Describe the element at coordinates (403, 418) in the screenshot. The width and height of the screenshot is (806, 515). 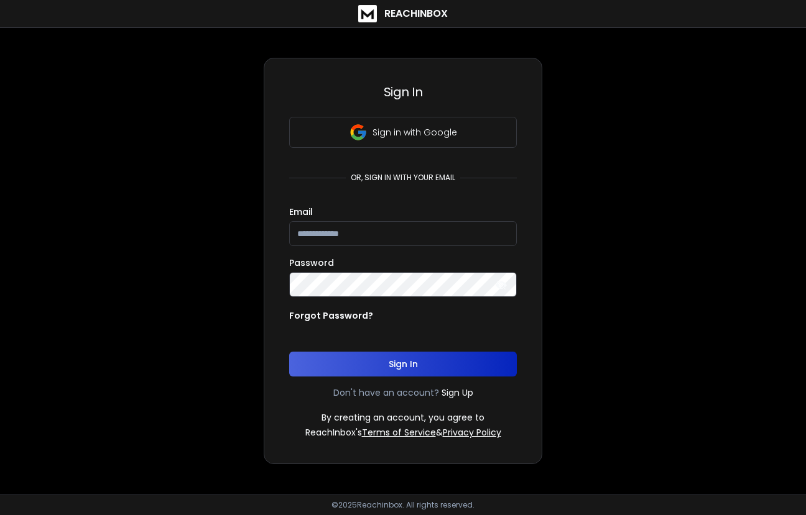
I see `p: By creating an account, you agree to` at that location.